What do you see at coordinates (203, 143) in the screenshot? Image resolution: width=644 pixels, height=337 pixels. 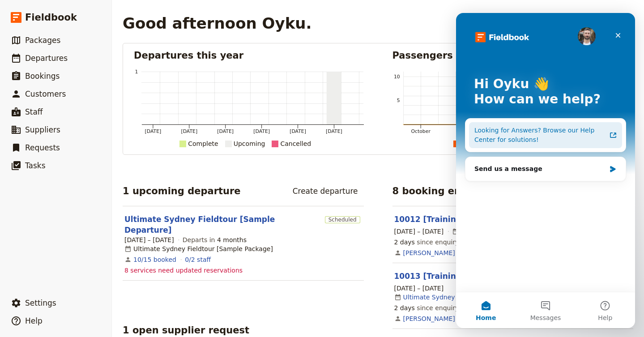 I see `div: Complete` at bounding box center [203, 143].